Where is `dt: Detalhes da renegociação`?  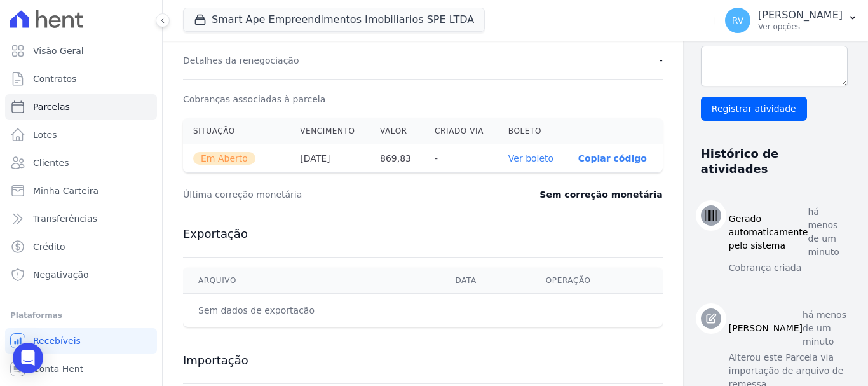 dt: Detalhes da renegociação is located at coordinates (241, 60).